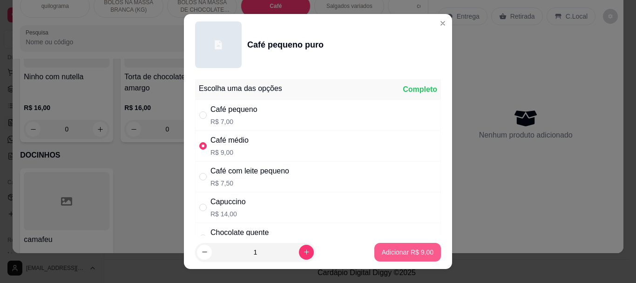 Image resolution: width=636 pixels, height=283 pixels. What do you see at coordinates (234, 122) in the screenshot?
I see `p: R$ 7,00` at bounding box center [234, 122].